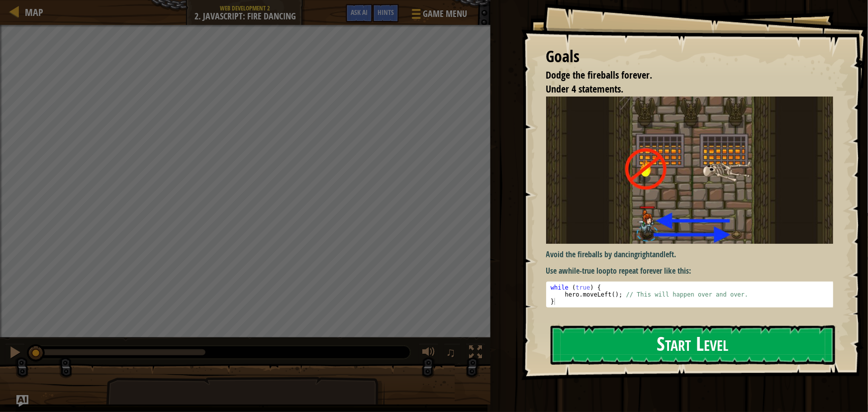 The height and width of the screenshot is (412, 868). What do you see at coordinates (445, 14) in the screenshot?
I see `span: Game Menu` at bounding box center [445, 14].